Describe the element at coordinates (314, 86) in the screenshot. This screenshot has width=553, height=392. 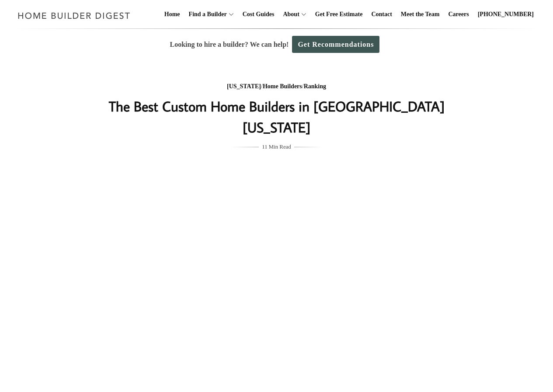
I see `a: Ranking` at that location.